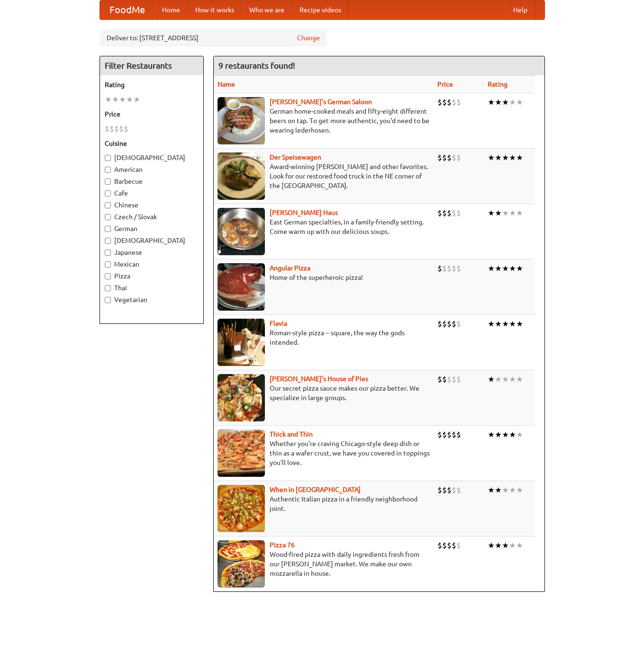 Image resolution: width=644 pixels, height=670 pixels. What do you see at coordinates (241, 564) in the screenshot?
I see `img: pizza76.jpg` at bounding box center [241, 564].